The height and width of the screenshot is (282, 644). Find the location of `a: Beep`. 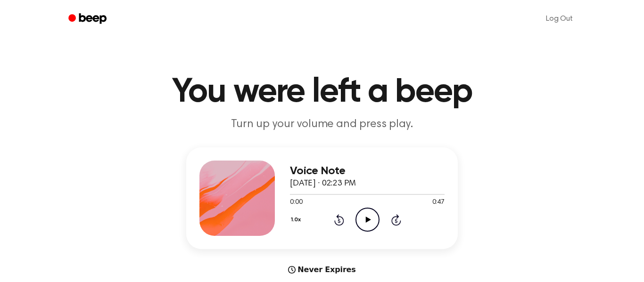

a: Beep is located at coordinates (88, 19).